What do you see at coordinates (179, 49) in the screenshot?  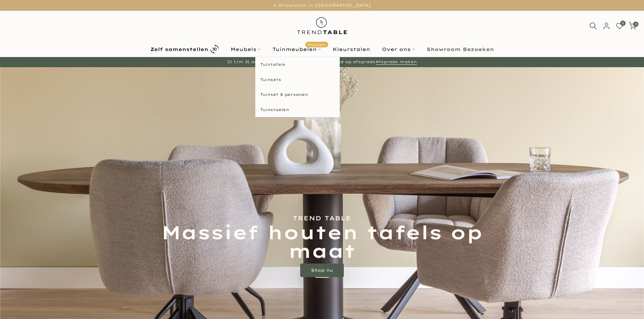 I see `b: Zelf samenstellen` at bounding box center [179, 49].